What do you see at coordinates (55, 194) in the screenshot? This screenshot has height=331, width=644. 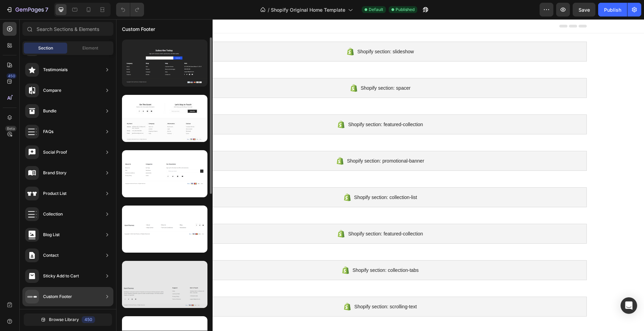 I see `div: Product List` at bounding box center [55, 194].